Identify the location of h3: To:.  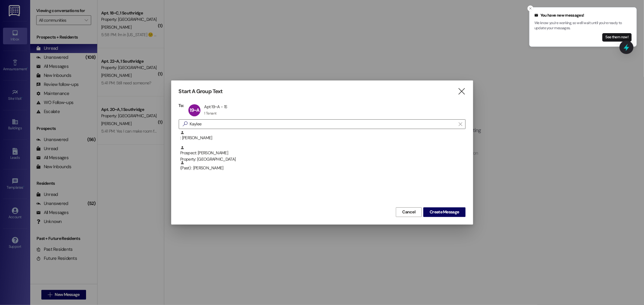
(182, 106).